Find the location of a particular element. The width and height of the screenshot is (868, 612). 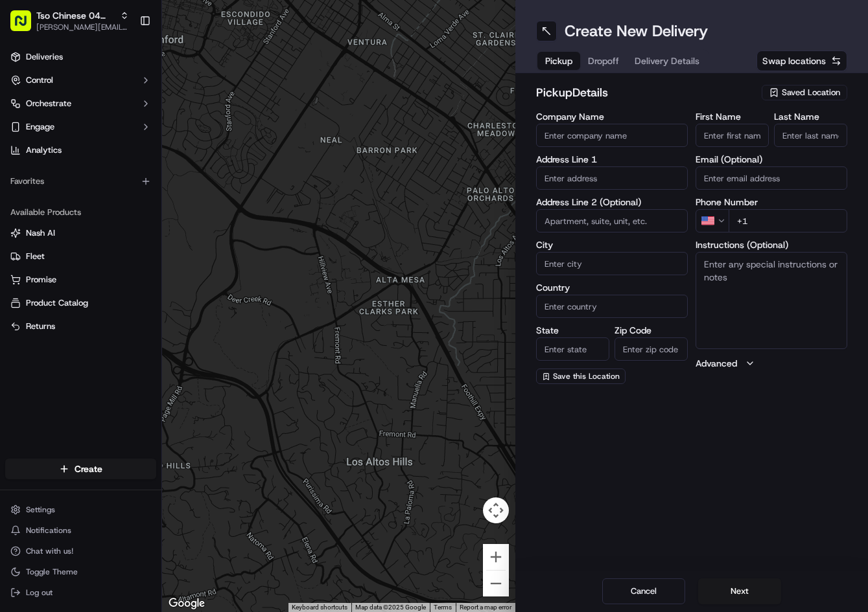

label: City is located at coordinates (612, 245).